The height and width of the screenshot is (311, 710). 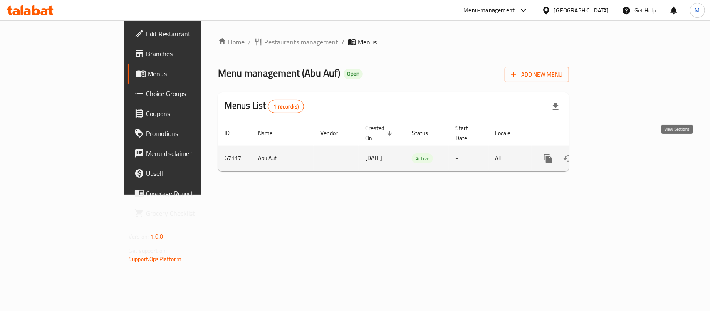 I want to click on div: Total records count, so click(x=286, y=107).